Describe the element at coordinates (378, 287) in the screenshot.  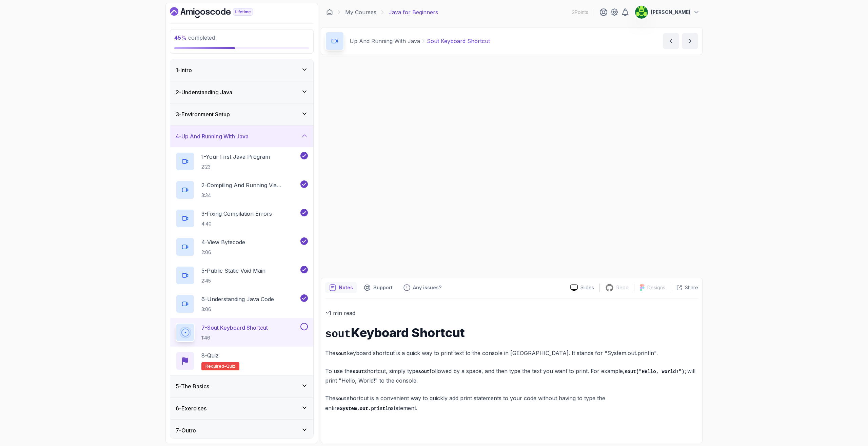
I see `button: Support button` at that location.